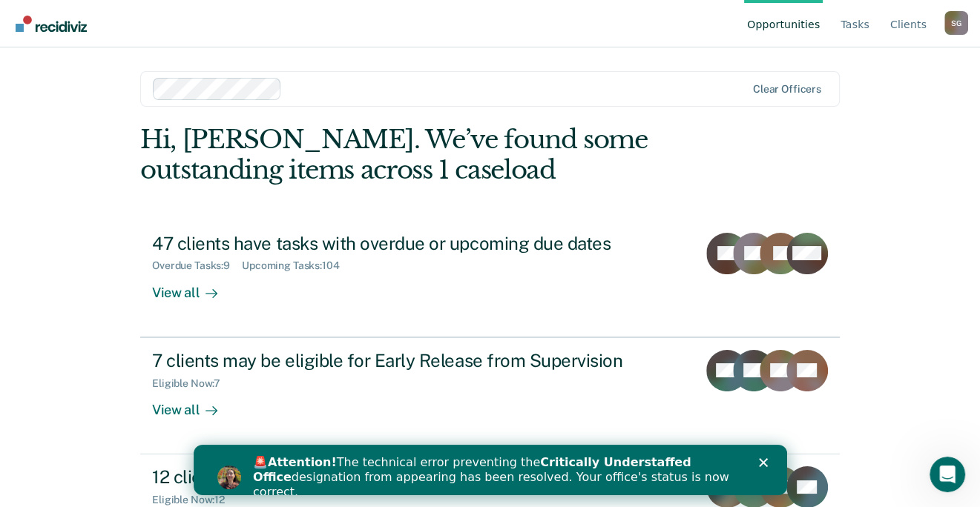 The image size is (980, 507). Describe the element at coordinates (490, 396) in the screenshot. I see `a: 7 clients may be eligible for Early Release from SupervisionEligible Now:7View all` at that location.